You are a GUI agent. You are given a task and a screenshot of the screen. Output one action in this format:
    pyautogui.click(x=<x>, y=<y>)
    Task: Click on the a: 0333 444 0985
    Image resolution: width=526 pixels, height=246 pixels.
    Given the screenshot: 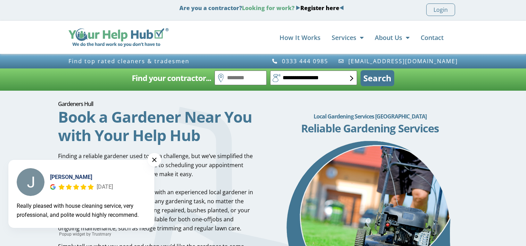 What is the action you would take?
    pyautogui.click(x=300, y=61)
    